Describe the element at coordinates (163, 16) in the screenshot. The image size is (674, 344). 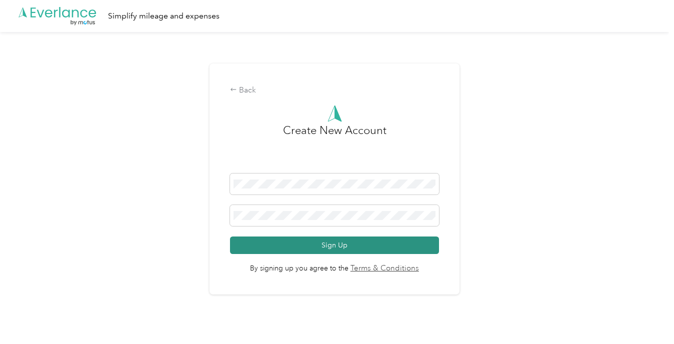
I see `div: Simplify mileage and expenses` at that location.